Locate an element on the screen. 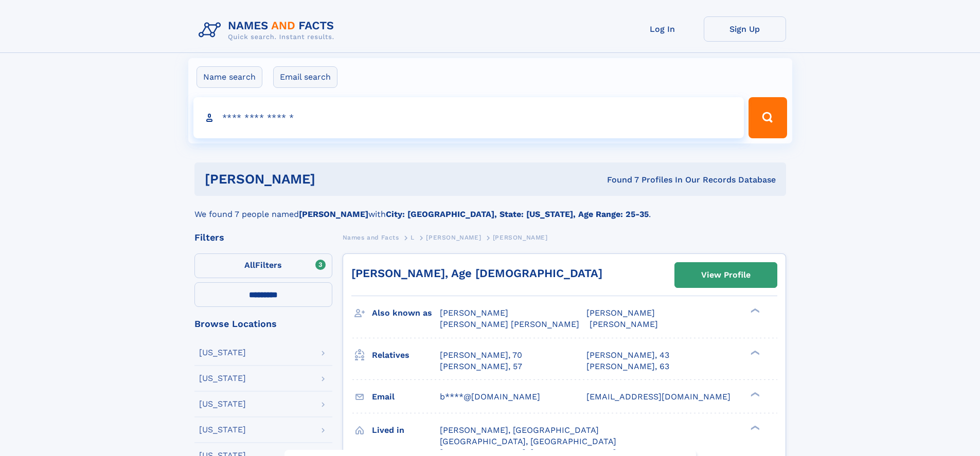 The height and width of the screenshot is (456, 980). img: Logo Names and Facts is located at coordinates (269, 31).